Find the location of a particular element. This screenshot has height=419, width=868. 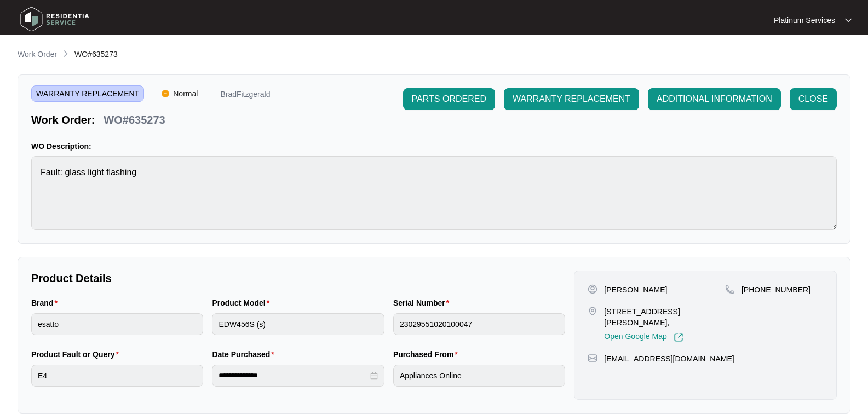

input: Product Model is located at coordinates (298, 324).